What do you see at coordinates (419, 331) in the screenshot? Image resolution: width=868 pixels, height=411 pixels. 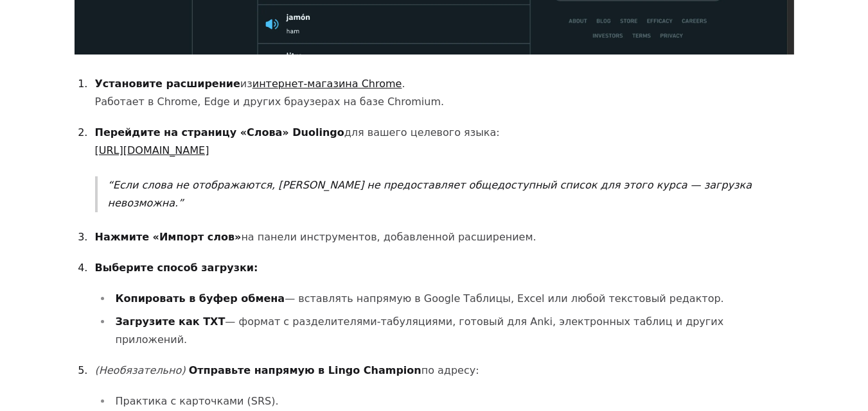 I see `font: — формат с разделителями-табуляциями, готовый для Anki, электронных таблиц и других приложений.` at bounding box center [419, 331].